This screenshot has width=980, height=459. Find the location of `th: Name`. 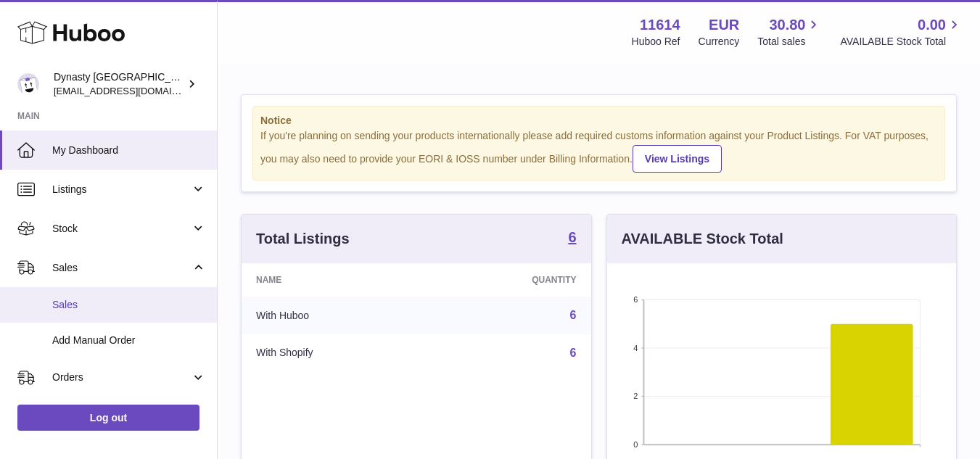

th: Name is located at coordinates (335, 280).